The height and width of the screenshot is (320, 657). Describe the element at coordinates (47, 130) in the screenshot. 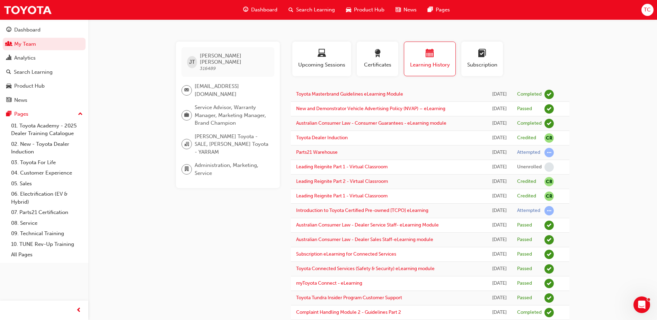

I see `a: 01. Toyota Academy - 2025 Dealer Training Catalogue` at that location.